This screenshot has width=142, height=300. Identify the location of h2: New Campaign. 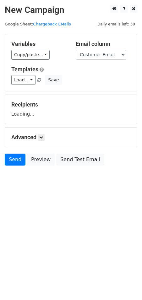
(71, 10).